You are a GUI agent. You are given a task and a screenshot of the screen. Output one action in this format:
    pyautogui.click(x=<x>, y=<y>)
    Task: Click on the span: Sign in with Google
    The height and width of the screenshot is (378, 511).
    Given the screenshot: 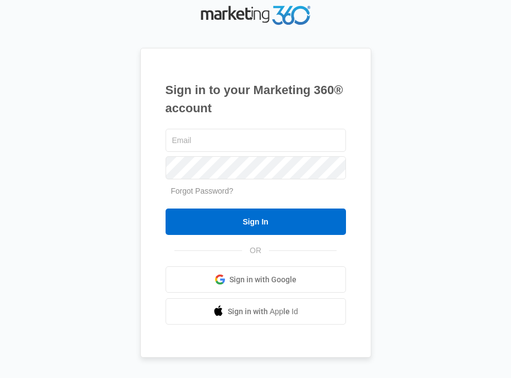 What is the action you would take?
    pyautogui.click(x=263, y=279)
    